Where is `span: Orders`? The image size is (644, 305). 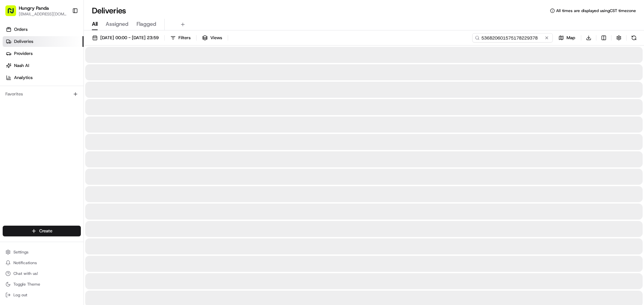
span: Orders is located at coordinates (21, 29).